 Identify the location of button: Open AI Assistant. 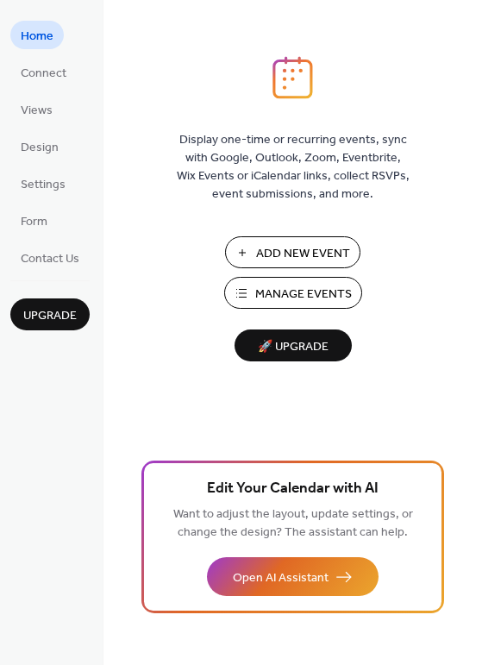
(292, 576).